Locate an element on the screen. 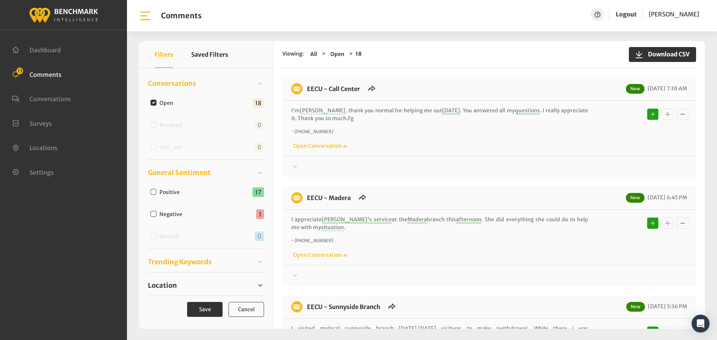  span: 18 is located at coordinates (258, 103).